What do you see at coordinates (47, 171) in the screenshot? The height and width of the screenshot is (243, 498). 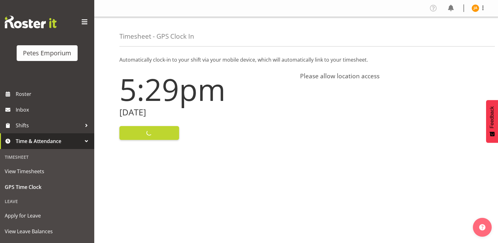 I see `a: View Timesheets` at bounding box center [47, 171].